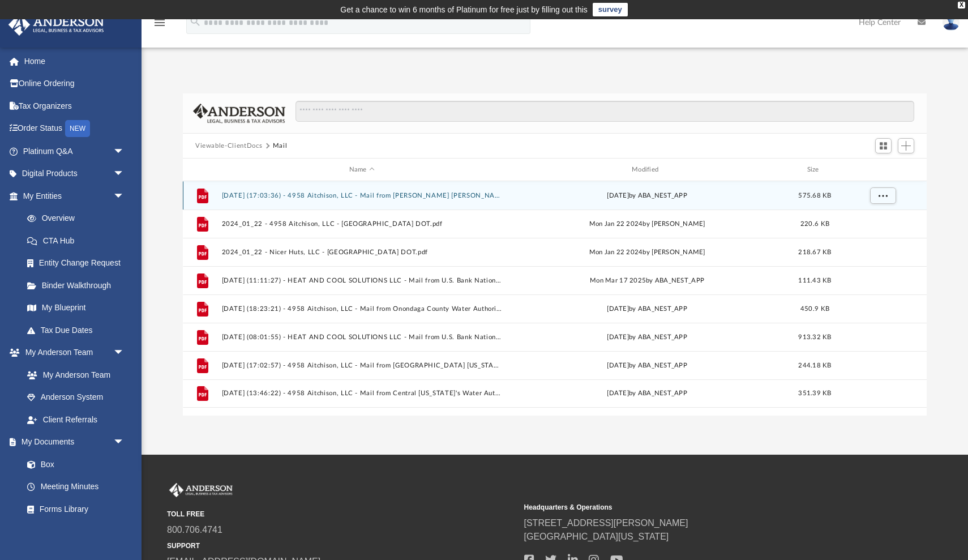  Describe the element at coordinates (906, 146) in the screenshot. I see `button: Add` at that location.